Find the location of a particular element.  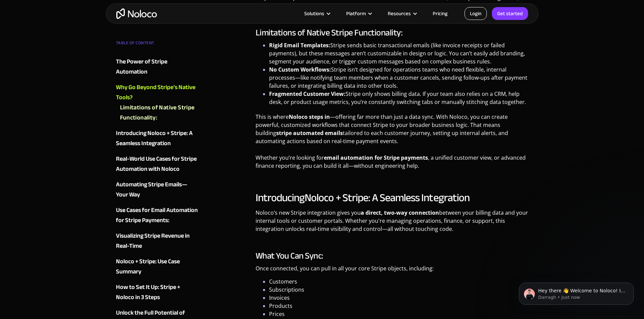

a: Pricing is located at coordinates (440, 13).